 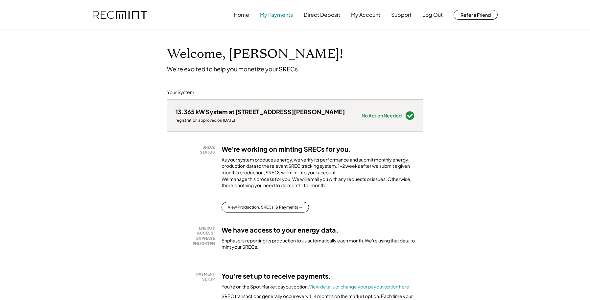 What do you see at coordinates (181, 92) in the screenshot?
I see `div: Your System:` at bounding box center [181, 92].